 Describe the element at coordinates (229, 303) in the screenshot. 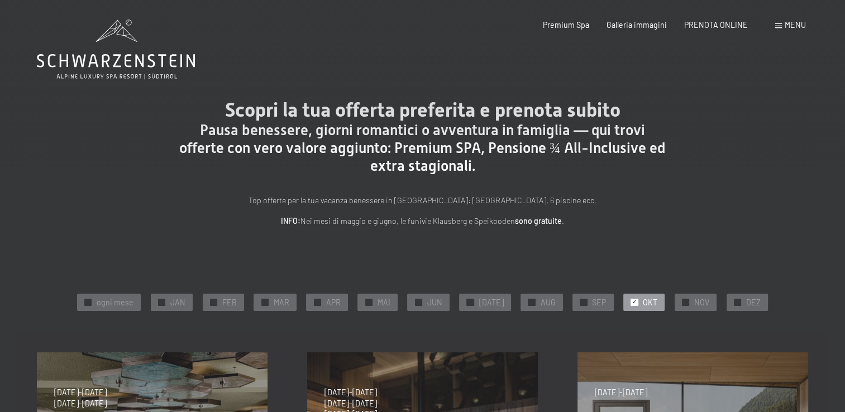

I see `span: FEB` at that location.